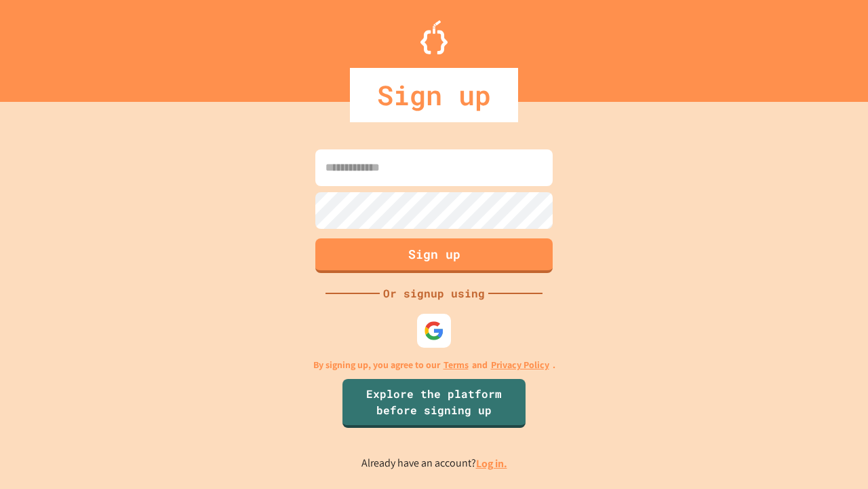 This screenshot has width=868, height=489. What do you see at coordinates (434, 331) in the screenshot?
I see `img: google-icon.svg` at bounding box center [434, 331].